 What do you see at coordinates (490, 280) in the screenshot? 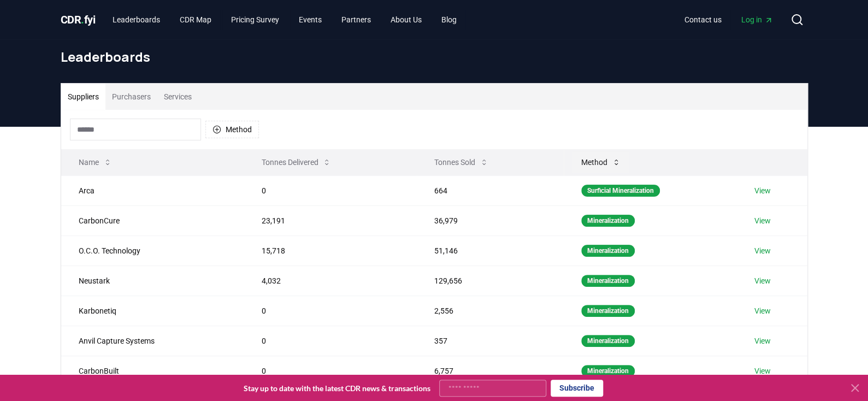
I see `td: 129,656` at bounding box center [490, 280].